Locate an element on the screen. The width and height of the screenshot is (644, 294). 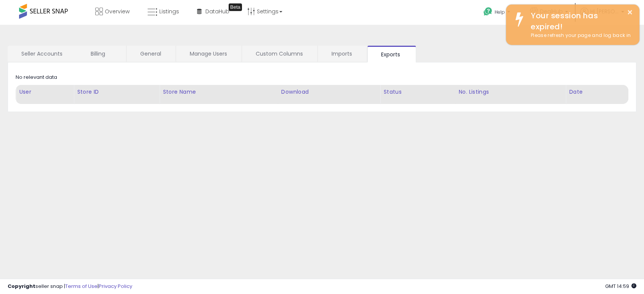
span: DataHub is located at coordinates (217, 12).